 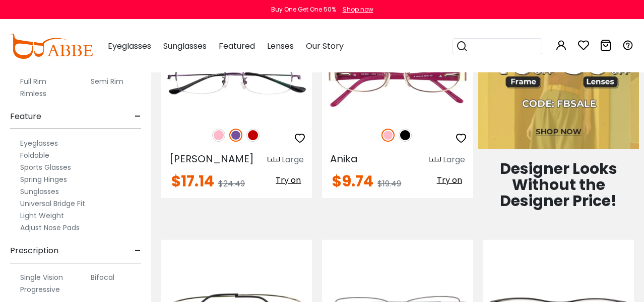 I want to click on img: Purple Amanda - Metal ,Adjust Nose Pads, so click(x=236, y=80).